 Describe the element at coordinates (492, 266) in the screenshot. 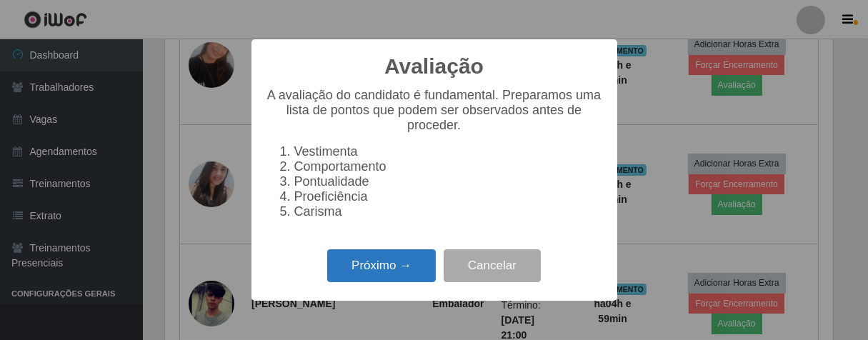

I see `button: Cancelar` at that location.